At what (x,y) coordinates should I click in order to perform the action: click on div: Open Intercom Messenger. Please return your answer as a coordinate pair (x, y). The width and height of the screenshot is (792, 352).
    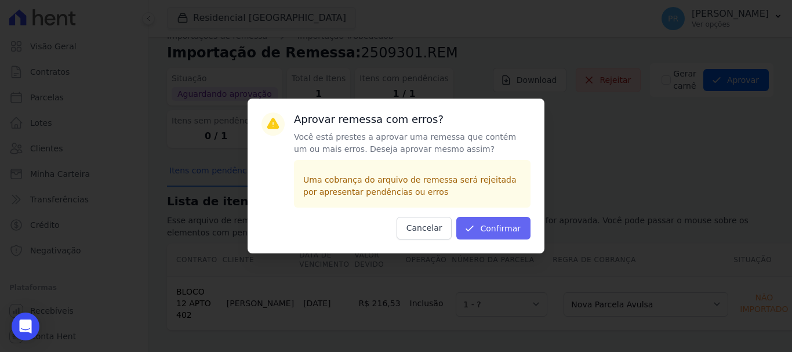
    Looking at the image, I should click on (26, 327).